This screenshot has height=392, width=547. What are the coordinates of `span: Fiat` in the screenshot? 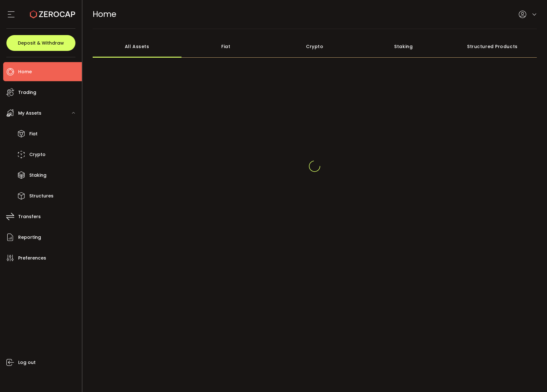 It's located at (34, 134).